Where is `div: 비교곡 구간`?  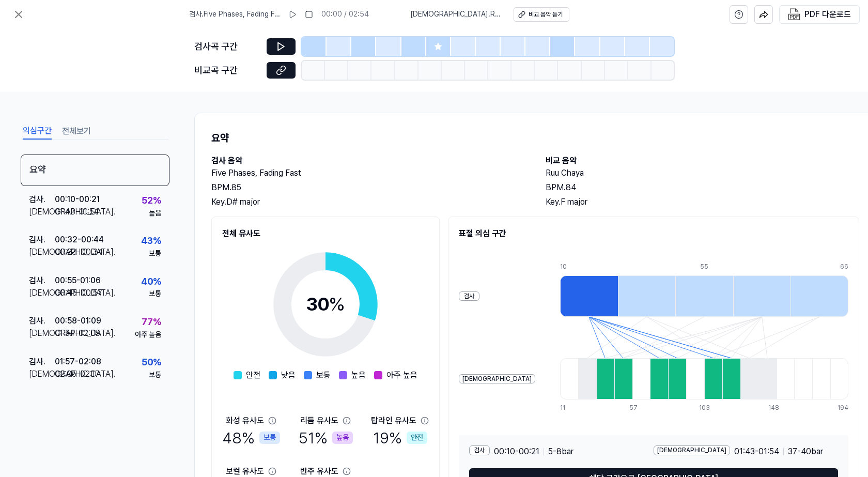 div: 비교곡 구간 is located at coordinates (228, 71).